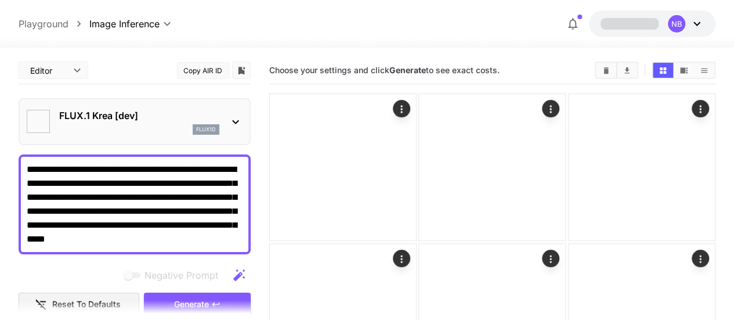 Image resolution: width=734 pixels, height=320 pixels. Describe the element at coordinates (606, 70) in the screenshot. I see `button: Clear All` at that location.